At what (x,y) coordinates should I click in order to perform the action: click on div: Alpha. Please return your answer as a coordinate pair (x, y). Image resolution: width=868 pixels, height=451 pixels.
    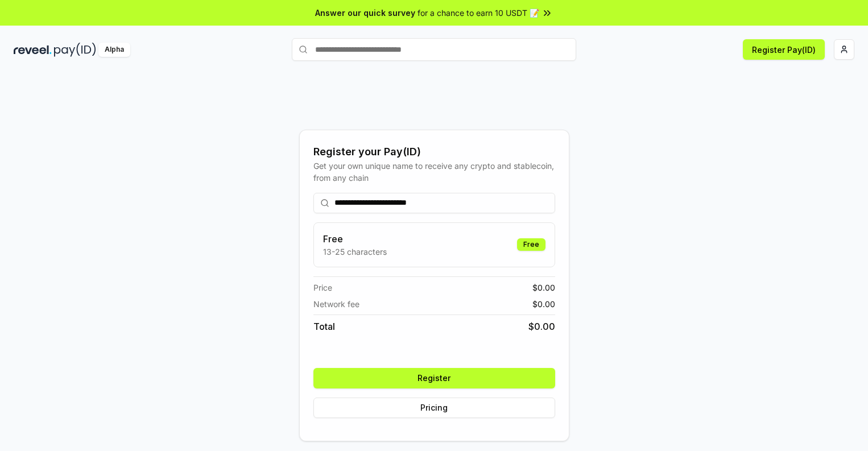
    Looking at the image, I should click on (114, 50).